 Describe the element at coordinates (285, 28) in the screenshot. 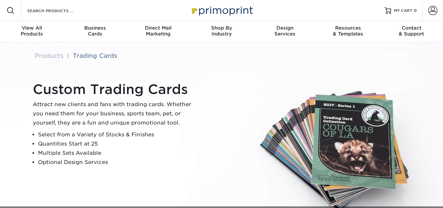

I see `span: Design` at that location.